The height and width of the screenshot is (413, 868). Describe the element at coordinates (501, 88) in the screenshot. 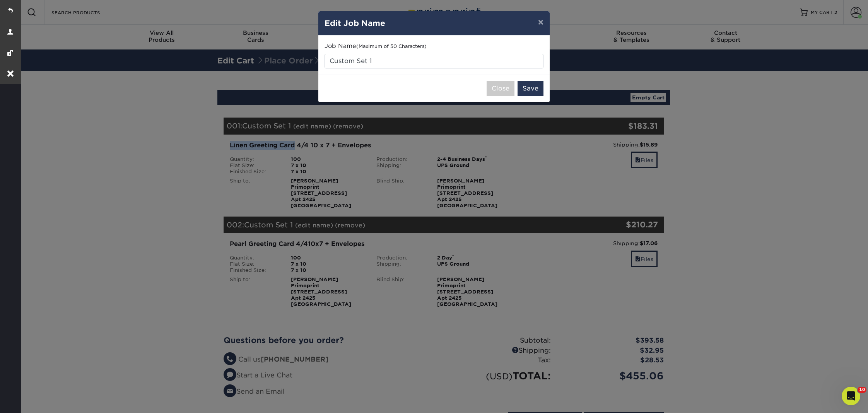

I see `button: Close` at that location.